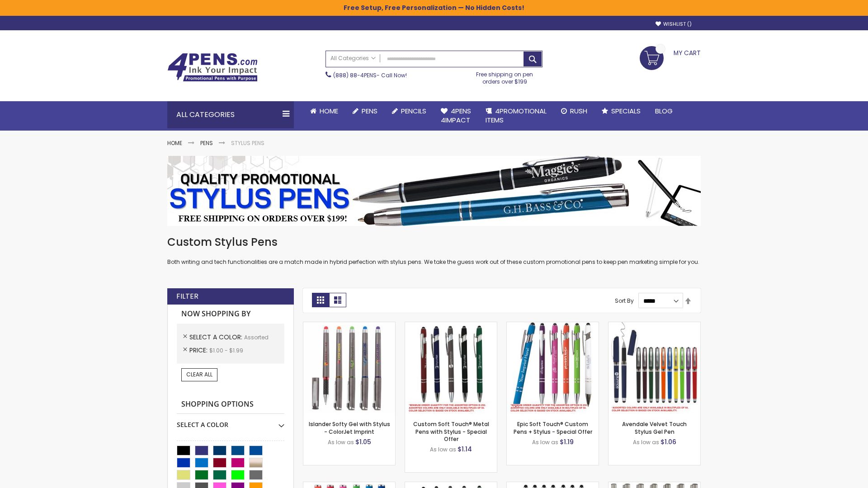  What do you see at coordinates (199, 350) in the screenshot?
I see `span: Price` at bounding box center [199, 350].